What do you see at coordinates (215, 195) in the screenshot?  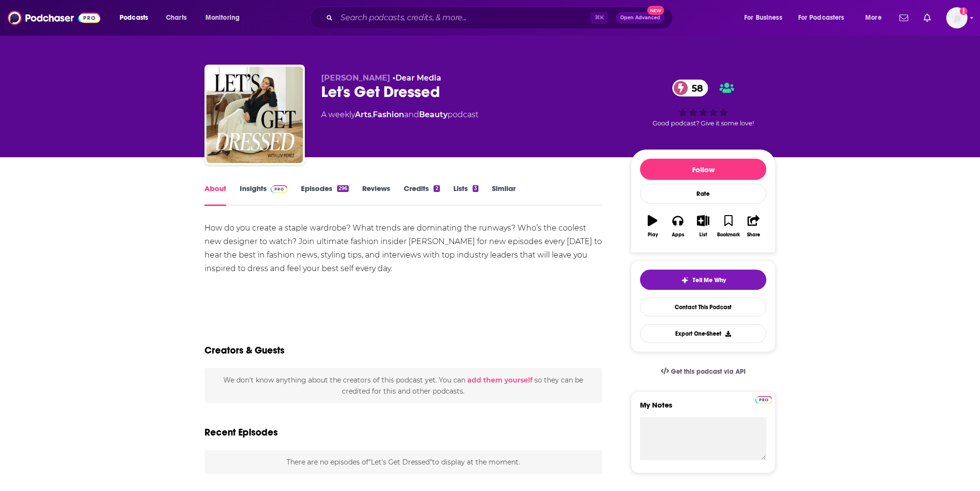 I see `a: About` at bounding box center [215, 195].